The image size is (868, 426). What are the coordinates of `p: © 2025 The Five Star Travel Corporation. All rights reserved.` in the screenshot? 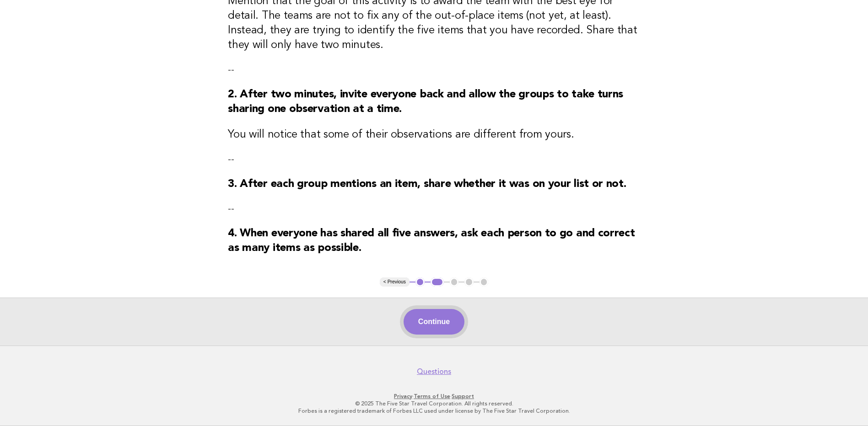 It's located at (434, 404).